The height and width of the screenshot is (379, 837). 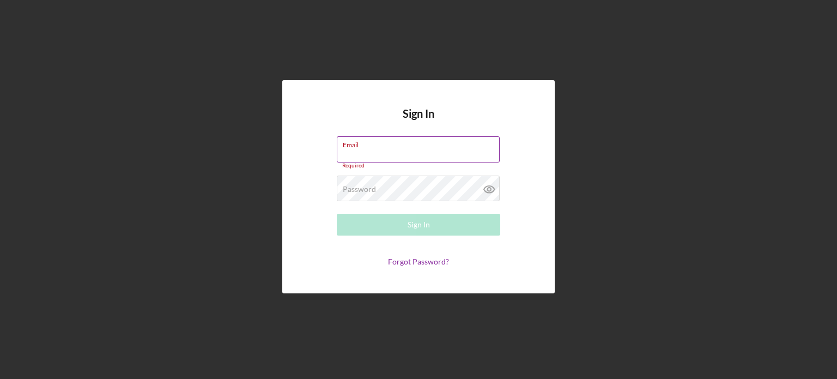 What do you see at coordinates (418, 166) in the screenshot?
I see `div: Required` at bounding box center [418, 166].